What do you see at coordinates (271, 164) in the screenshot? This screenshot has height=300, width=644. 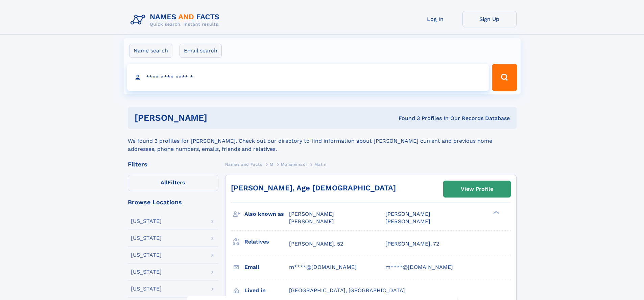 I see `span: M` at bounding box center [271, 164].